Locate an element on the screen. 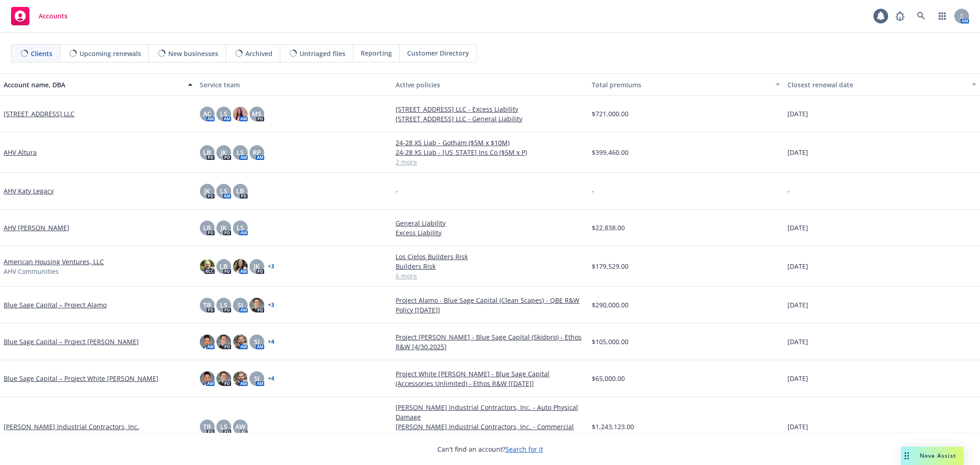  span: $22,838.00 is located at coordinates (608, 227).